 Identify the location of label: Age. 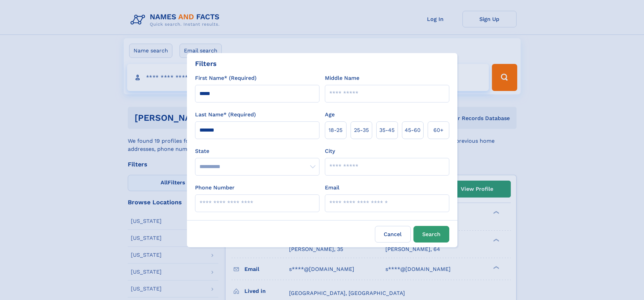
(330, 115).